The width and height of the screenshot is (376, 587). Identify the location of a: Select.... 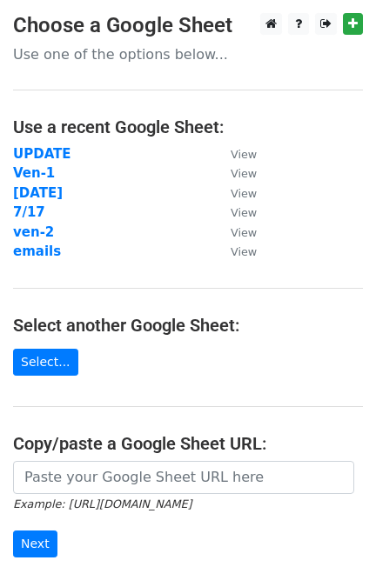
(45, 362).